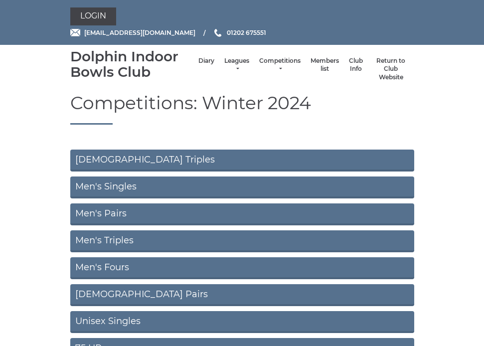 The height and width of the screenshot is (346, 484). What do you see at coordinates (132, 64) in the screenshot?
I see `div: Dolphin Indoor Bowls Club` at bounding box center [132, 64].